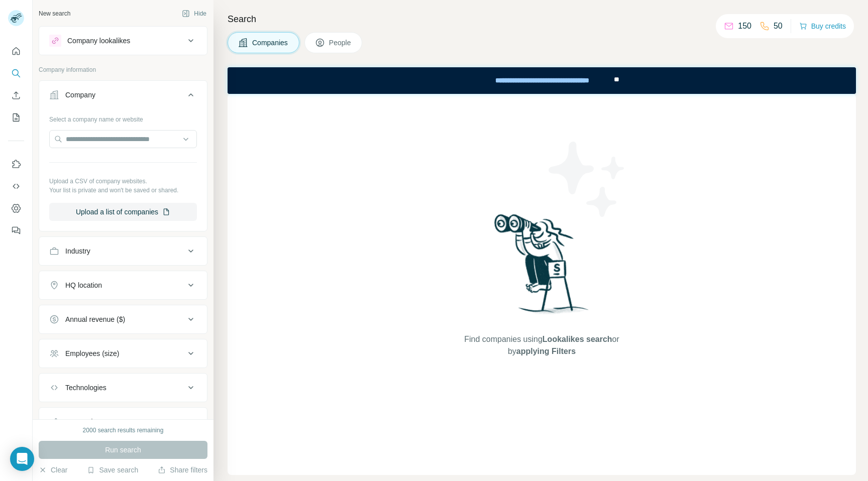 The image size is (868, 481). Describe the element at coordinates (587, 179) in the screenshot. I see `img: Surfe Illustration - Stars` at that location.